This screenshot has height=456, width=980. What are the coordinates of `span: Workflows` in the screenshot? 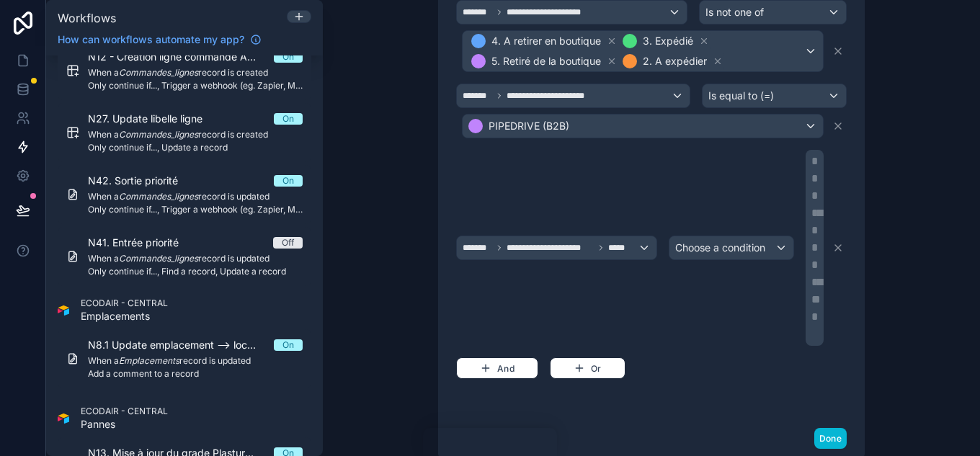 It's located at (87, 18).